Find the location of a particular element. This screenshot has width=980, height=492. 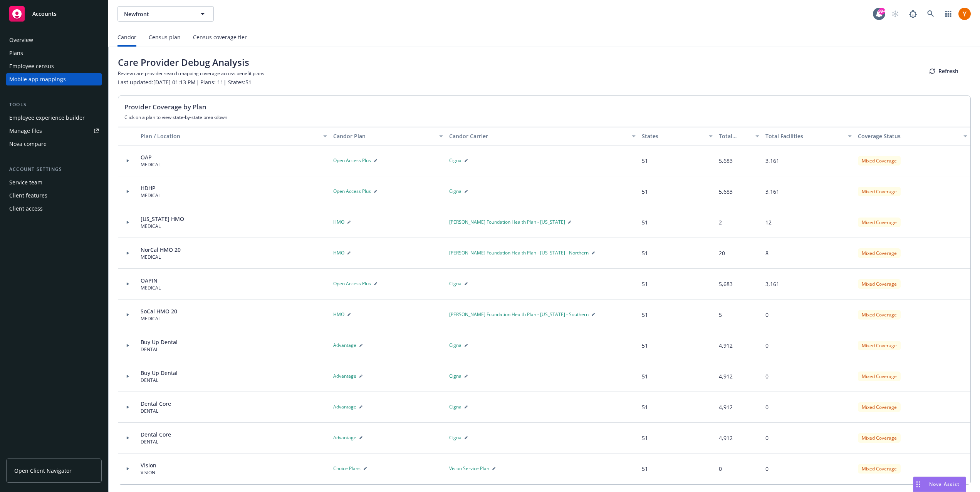

div: Census plan is located at coordinates (164, 37).